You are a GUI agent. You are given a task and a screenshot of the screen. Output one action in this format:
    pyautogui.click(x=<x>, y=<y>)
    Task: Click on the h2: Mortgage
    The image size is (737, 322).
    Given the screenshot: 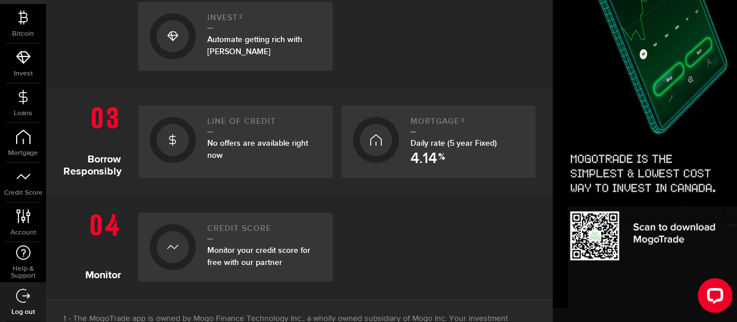 What is the action you would take?
    pyautogui.click(x=467, y=124)
    